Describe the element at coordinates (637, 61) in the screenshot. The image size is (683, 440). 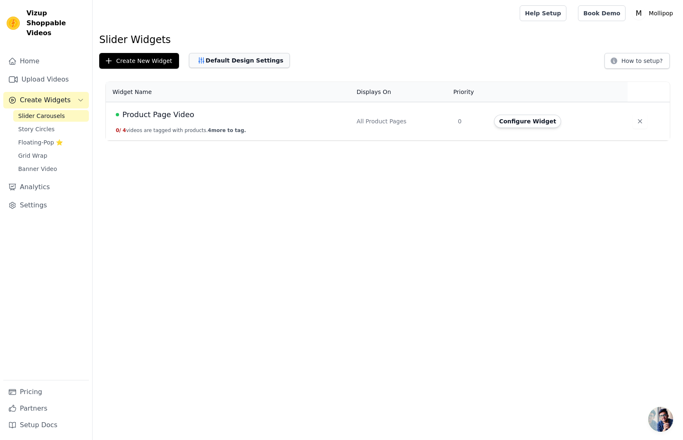
I see `button: How to setup?` at that location.